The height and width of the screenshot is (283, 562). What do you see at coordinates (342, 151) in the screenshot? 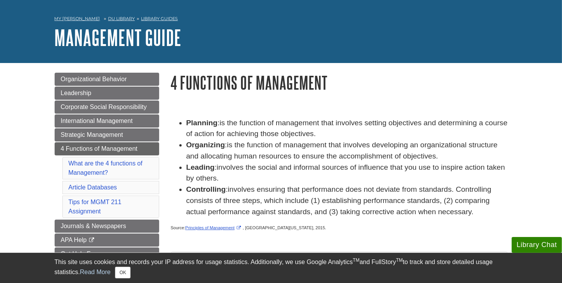
I see `span: is the function of management that involves developing an organizational structure and allocating...` at bounding box center [342, 151].